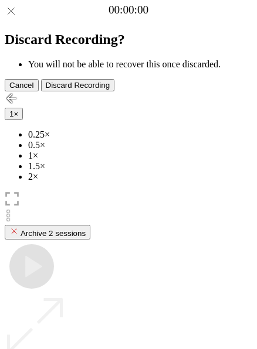 The width and height of the screenshot is (257, 349). Describe the element at coordinates (140, 145) in the screenshot. I see `li: 0.5×` at that location.